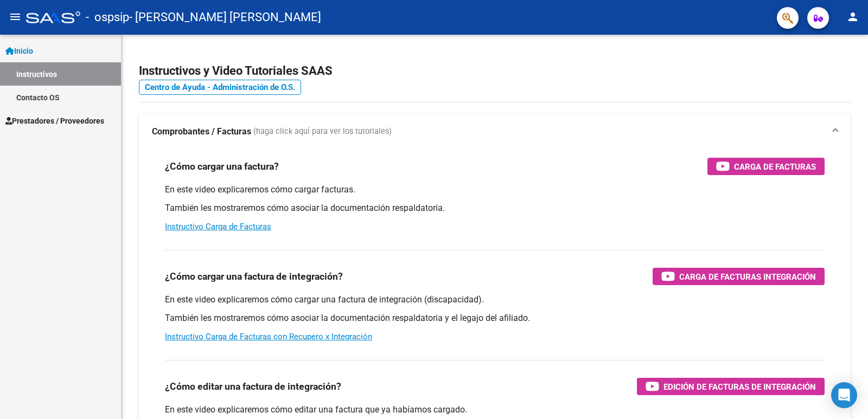  I want to click on span: Prestadores / Proveedores, so click(54, 121).